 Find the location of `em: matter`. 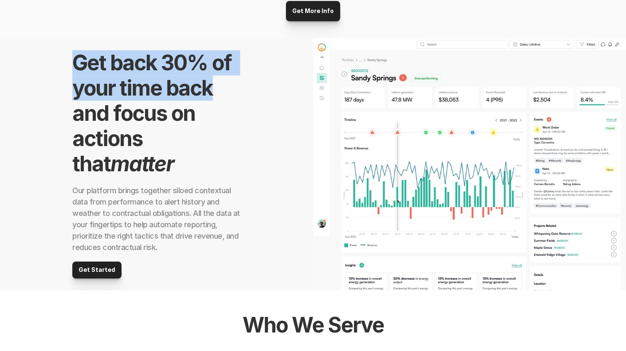

em: matter is located at coordinates (142, 164).